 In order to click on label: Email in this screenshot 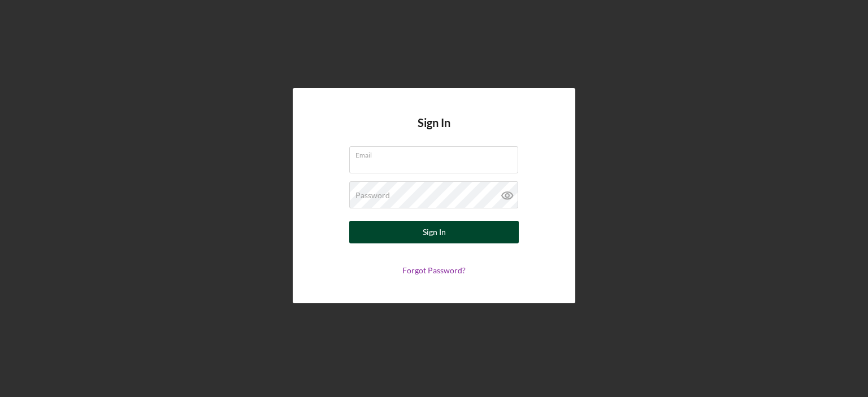, I will do `click(437, 153)`.